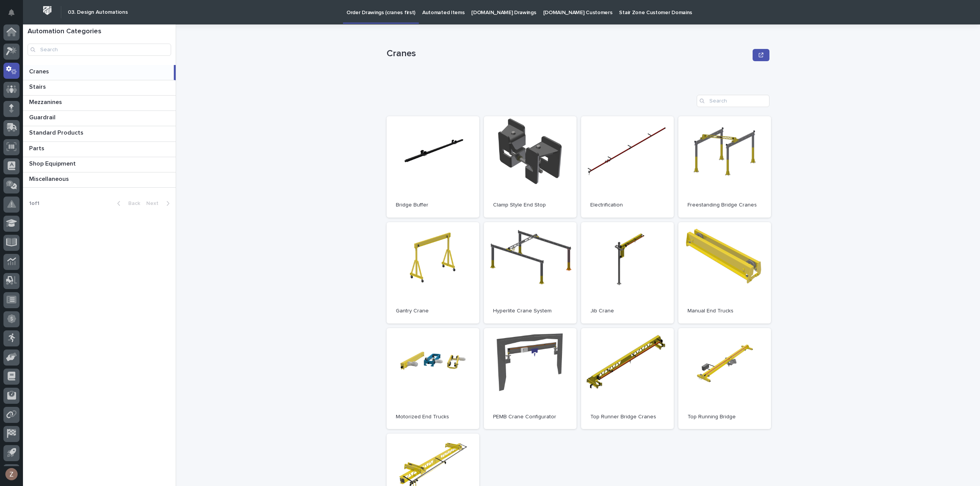 The image size is (980, 486). Describe the element at coordinates (99, 72) in the screenshot. I see `a: CranesCranes` at that location.